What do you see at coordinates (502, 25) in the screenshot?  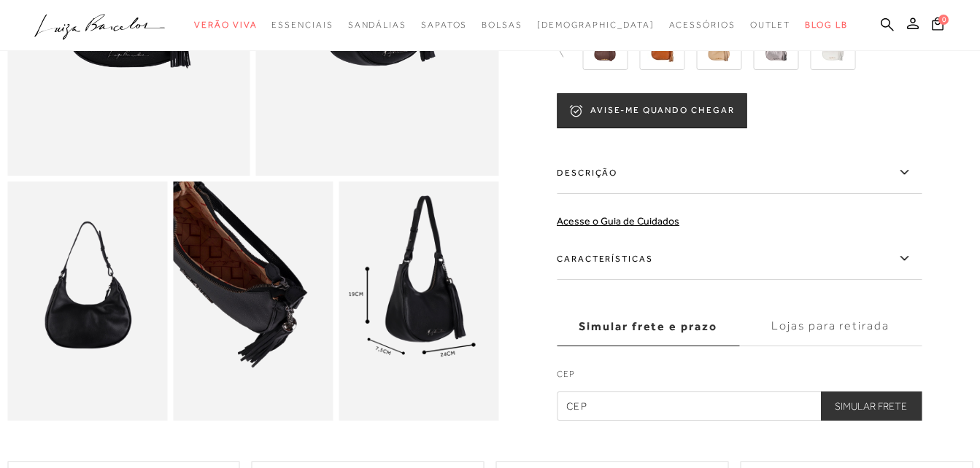 I see `span: Bolsas` at bounding box center [502, 25].